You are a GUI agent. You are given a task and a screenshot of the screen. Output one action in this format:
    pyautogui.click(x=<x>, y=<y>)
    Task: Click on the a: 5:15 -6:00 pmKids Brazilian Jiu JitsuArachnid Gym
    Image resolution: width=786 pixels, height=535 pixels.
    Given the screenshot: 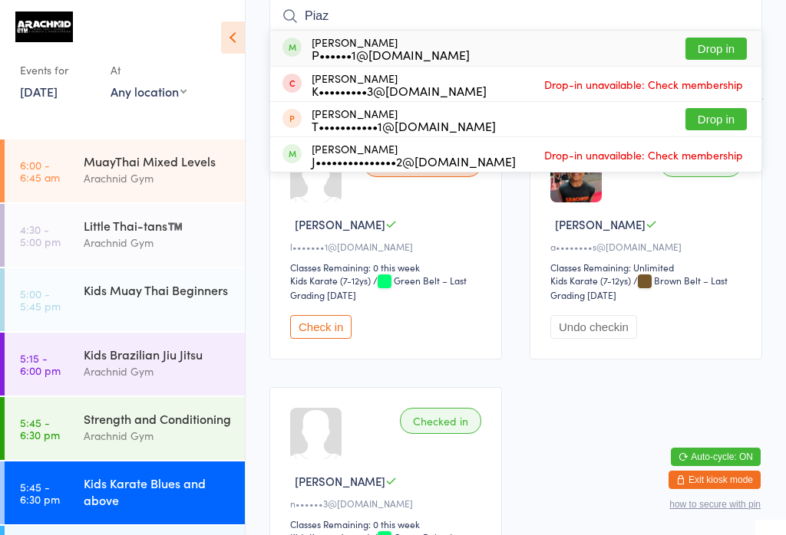 What is the action you would take?
    pyautogui.click(x=124, y=364)
    